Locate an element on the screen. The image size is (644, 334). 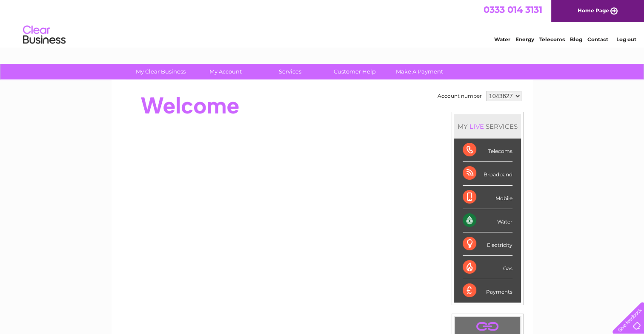
a: Make A Payment is located at coordinates (419, 71).